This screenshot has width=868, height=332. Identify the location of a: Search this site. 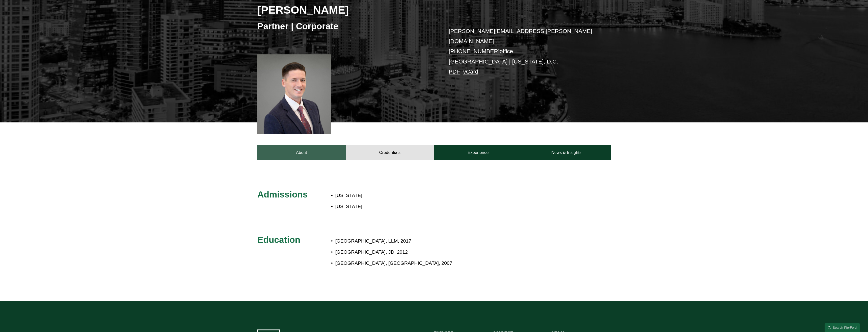
(842, 328).